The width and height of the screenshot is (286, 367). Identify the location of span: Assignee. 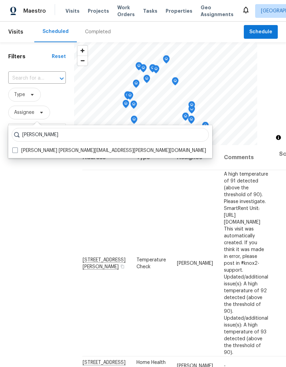
(24, 113).